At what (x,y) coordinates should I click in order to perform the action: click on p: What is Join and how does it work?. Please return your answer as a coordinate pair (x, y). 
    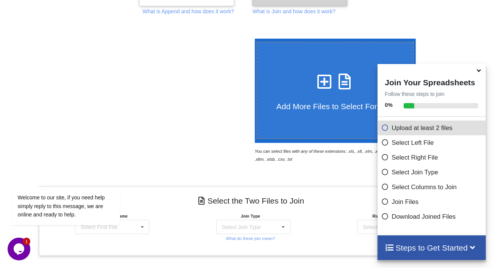
    Looking at the image, I should click on (294, 11).